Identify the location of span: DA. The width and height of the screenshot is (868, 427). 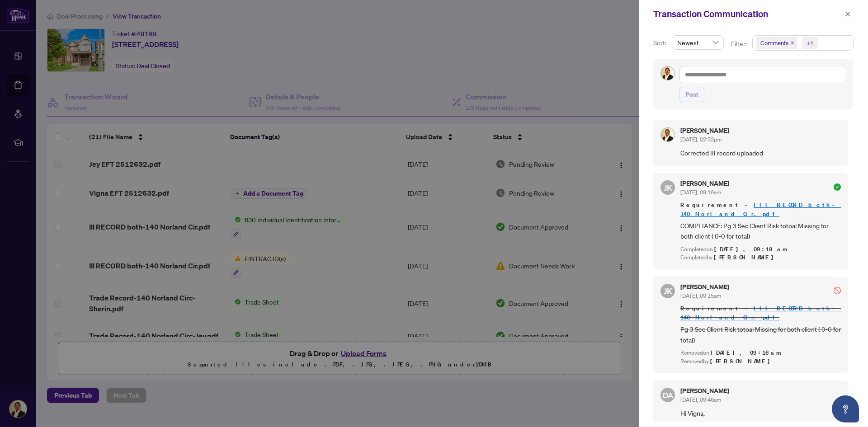
(668, 395).